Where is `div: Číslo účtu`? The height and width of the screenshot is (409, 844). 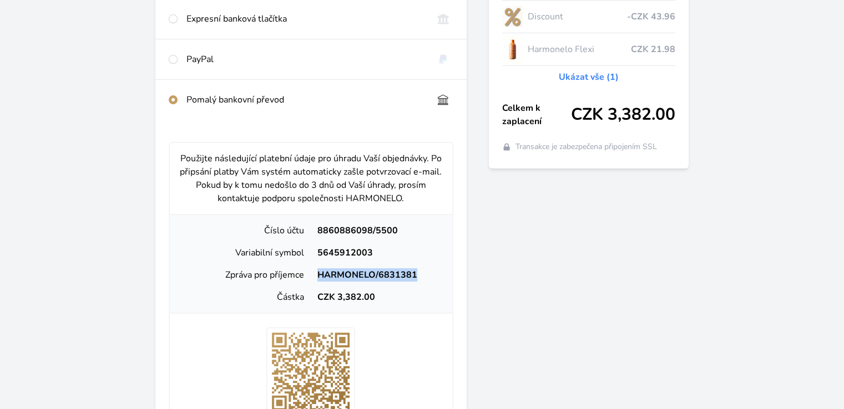
div: Číslo účtu is located at coordinates (245, 231).